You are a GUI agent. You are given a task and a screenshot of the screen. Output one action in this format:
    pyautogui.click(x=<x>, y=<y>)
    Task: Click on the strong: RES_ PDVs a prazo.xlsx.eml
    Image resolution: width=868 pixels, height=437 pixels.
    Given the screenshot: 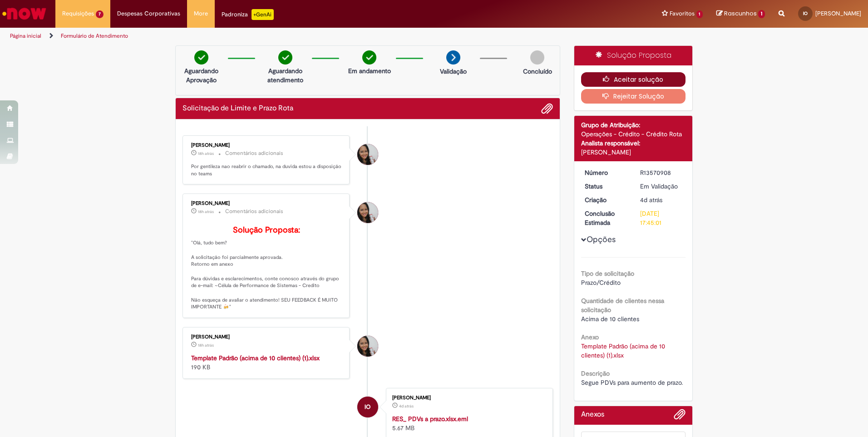 What is the action you would take?
    pyautogui.click(x=430, y=419)
    